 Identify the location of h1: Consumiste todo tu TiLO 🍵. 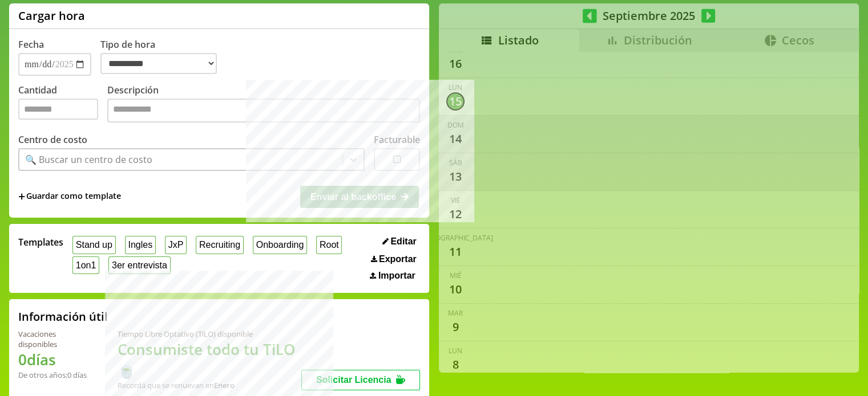
(210, 360).